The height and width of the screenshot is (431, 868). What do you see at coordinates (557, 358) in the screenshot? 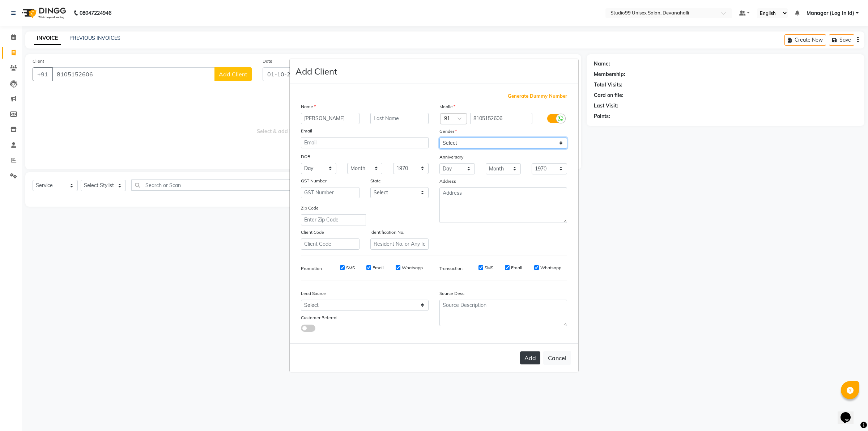
I see `button: Cancel` at bounding box center [557, 358].